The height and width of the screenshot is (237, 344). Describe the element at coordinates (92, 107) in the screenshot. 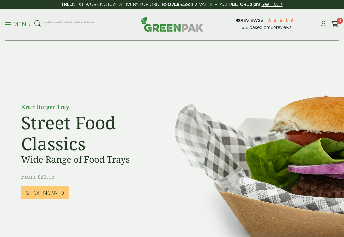

I see `p: Kraft Burger Tray` at that location.